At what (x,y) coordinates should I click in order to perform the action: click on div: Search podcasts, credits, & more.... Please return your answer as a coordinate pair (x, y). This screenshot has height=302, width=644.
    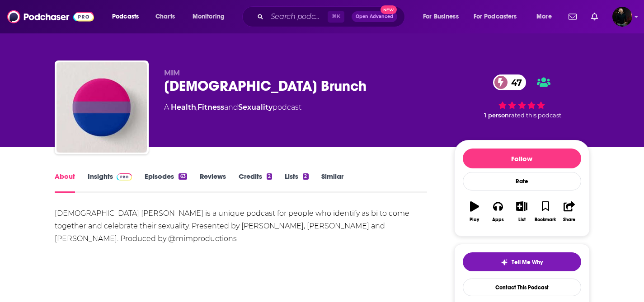
    Looking at the image, I should click on (332, 17).